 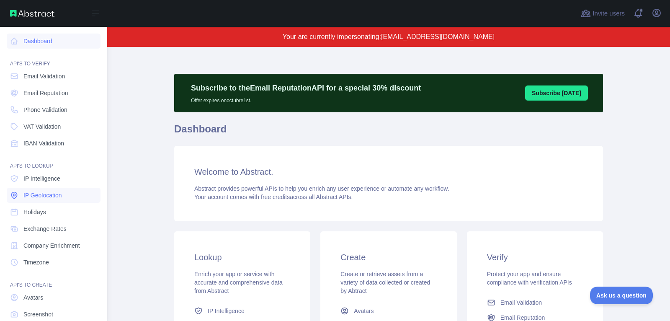 I want to click on span: Enrich your app or service with accurate and comprehensive data from Abstract, so click(x=238, y=282).